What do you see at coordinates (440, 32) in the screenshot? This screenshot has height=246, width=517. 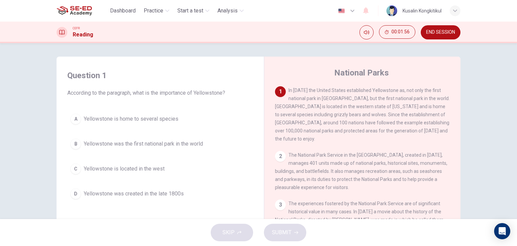 I see `button: END SESSION` at bounding box center [440, 32].